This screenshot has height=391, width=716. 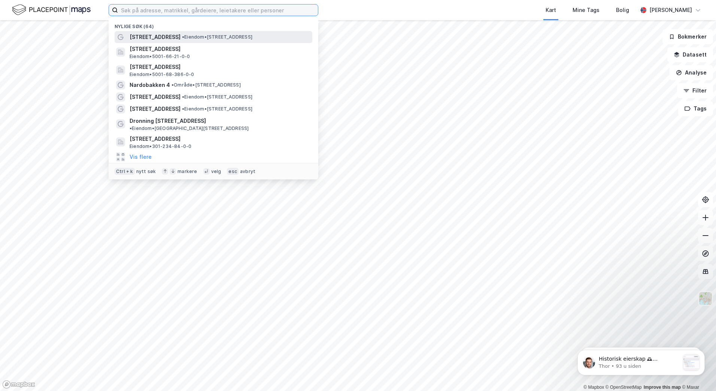 I want to click on a: Improve this map, so click(x=662, y=387).